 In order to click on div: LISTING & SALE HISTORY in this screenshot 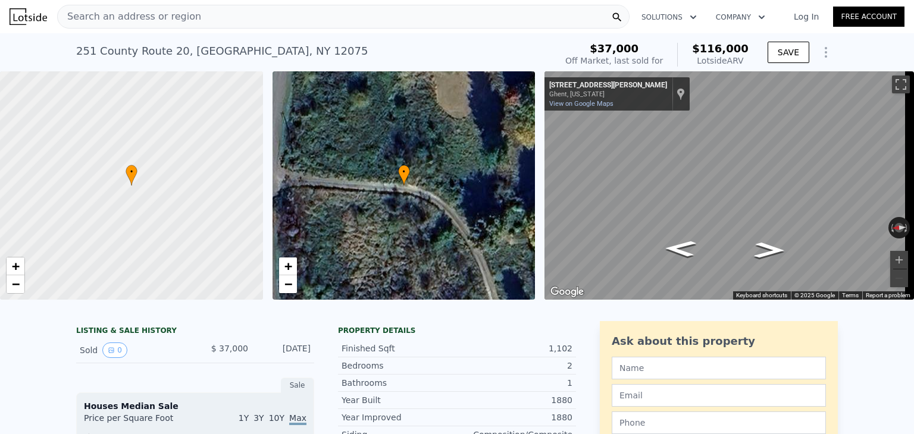, I will do `click(195, 332)`.